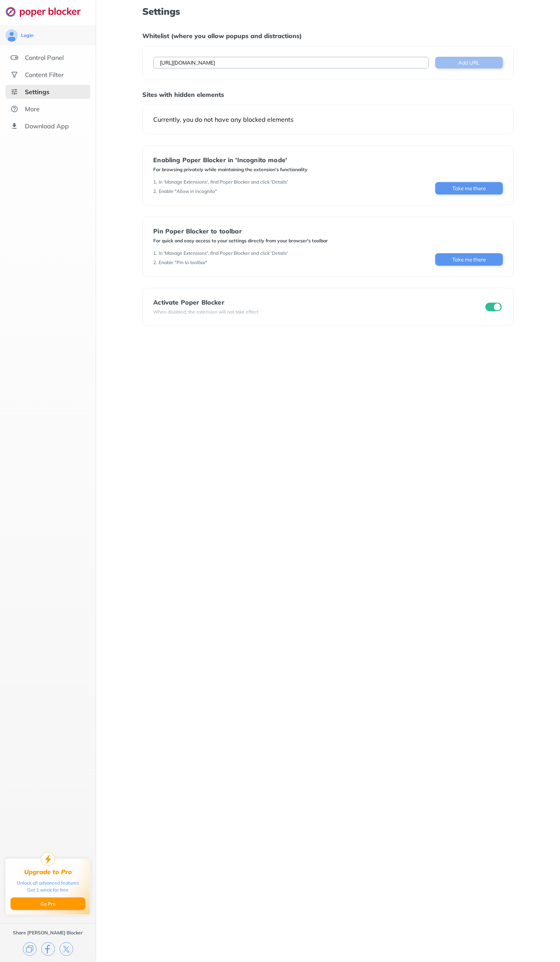  I want to click on div: More, so click(32, 109).